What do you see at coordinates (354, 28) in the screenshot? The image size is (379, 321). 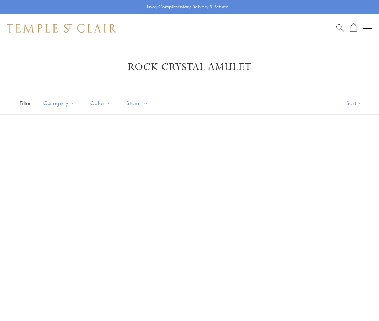 I see `a: Open Shopping Bag` at bounding box center [354, 28].